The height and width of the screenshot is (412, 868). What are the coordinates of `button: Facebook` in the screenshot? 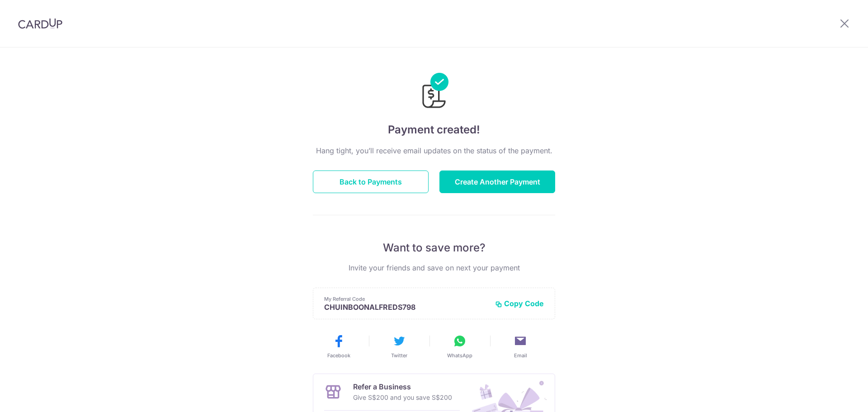 It's located at (339, 346).